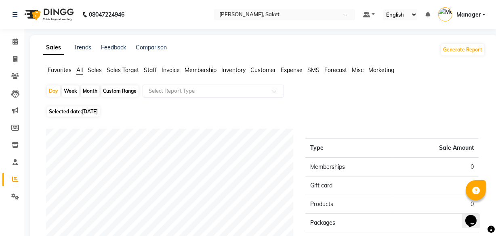 The width and height of the screenshot is (496, 236). Describe the element at coordinates (150, 70) in the screenshot. I see `span: Staff` at that location.